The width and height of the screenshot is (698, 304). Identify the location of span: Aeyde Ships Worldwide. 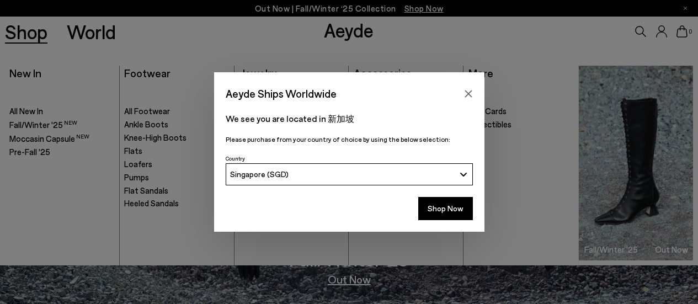
(281, 93).